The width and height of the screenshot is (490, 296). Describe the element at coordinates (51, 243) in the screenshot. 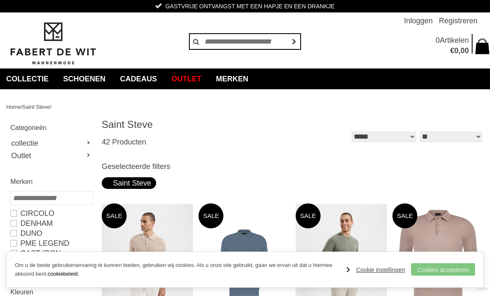

I see `a: PME LEGEND` at that location.